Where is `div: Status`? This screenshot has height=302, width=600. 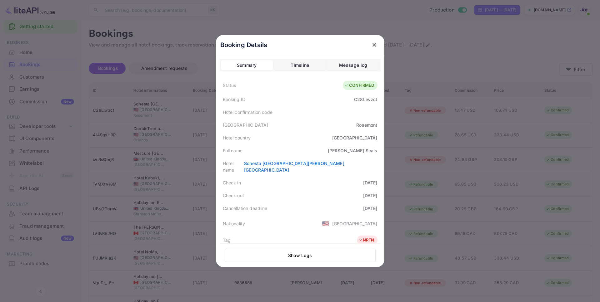 div: Status is located at coordinates (229, 85).